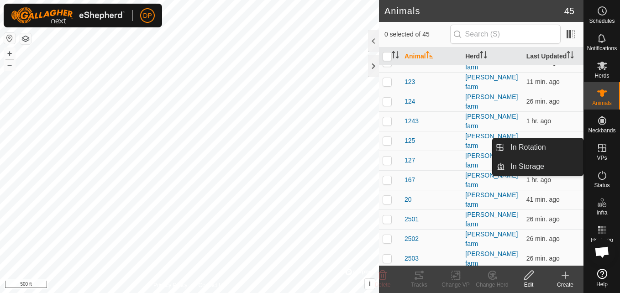 The image size is (620, 293). Describe the element at coordinates (409, 180) in the screenshot. I see `span: 167` at that location.